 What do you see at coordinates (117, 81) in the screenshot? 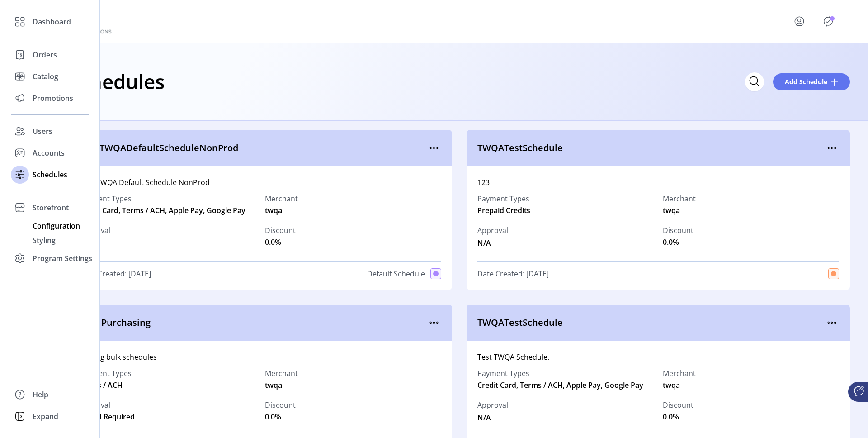
I see `h1: Schedules` at bounding box center [117, 81].